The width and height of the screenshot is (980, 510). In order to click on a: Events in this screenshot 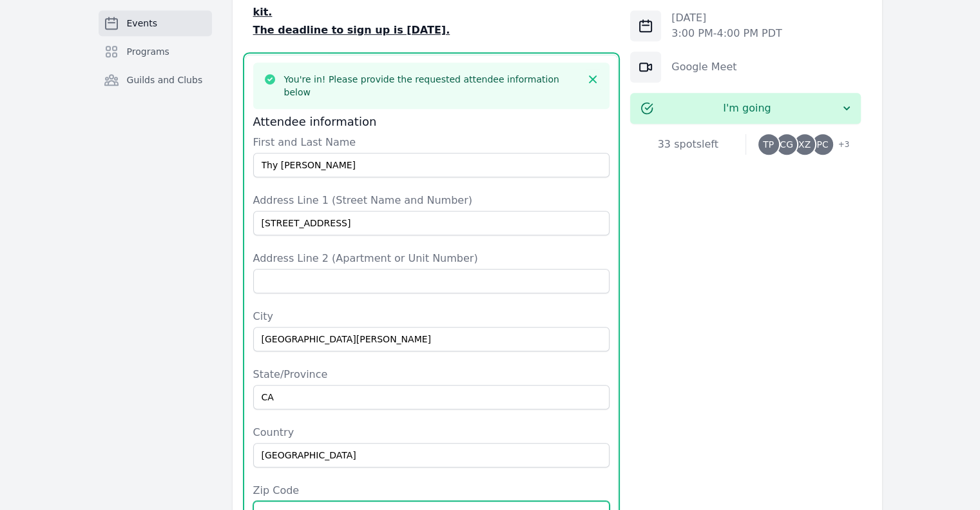, I will do `click(155, 23)`.